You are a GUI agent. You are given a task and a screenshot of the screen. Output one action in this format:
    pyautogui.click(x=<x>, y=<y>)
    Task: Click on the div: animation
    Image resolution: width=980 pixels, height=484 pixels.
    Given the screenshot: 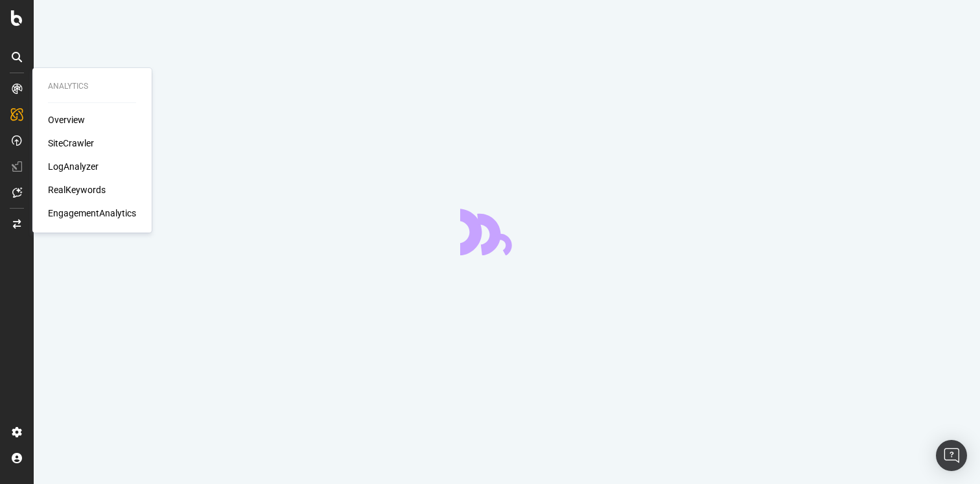 What is the action you would take?
    pyautogui.click(x=507, y=232)
    